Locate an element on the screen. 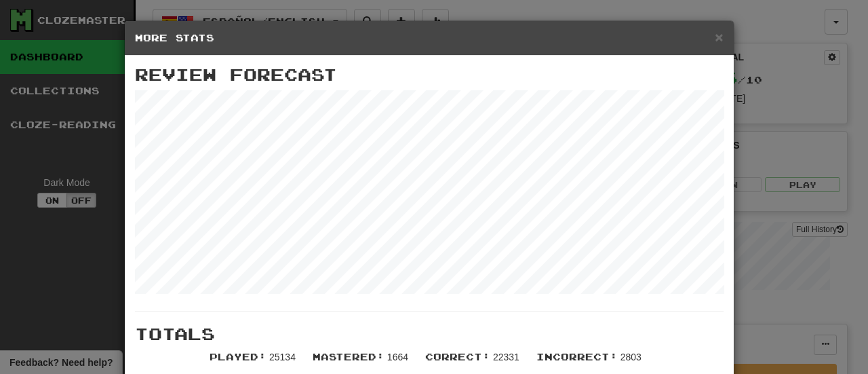 This screenshot has width=868, height=374. span: Incorrect : is located at coordinates (577, 356).